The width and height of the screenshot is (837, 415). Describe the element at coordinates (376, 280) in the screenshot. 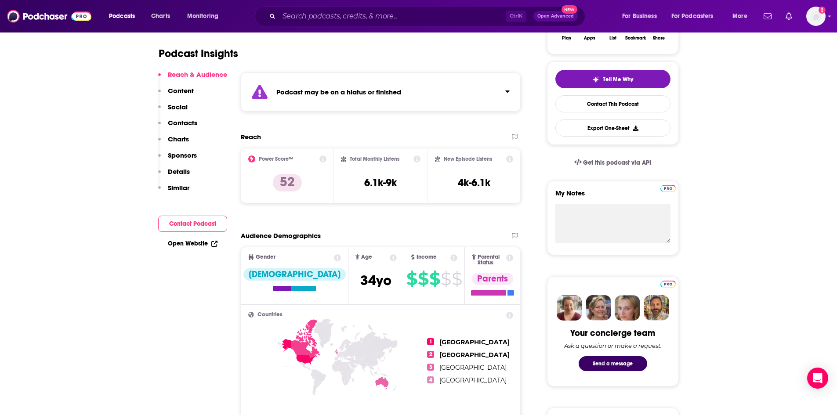

I see `span: 34 yo` at that location.